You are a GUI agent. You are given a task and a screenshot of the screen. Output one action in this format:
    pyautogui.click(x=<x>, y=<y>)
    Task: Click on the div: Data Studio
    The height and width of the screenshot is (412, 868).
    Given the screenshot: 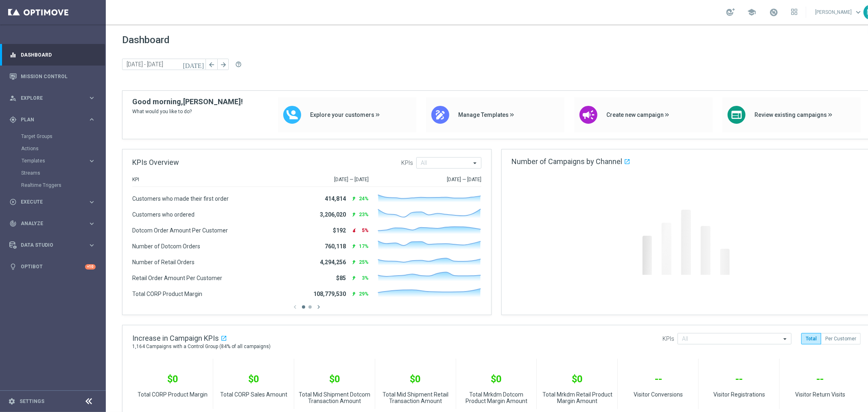 What is the action you would take?
    pyautogui.click(x=49, y=245)
    